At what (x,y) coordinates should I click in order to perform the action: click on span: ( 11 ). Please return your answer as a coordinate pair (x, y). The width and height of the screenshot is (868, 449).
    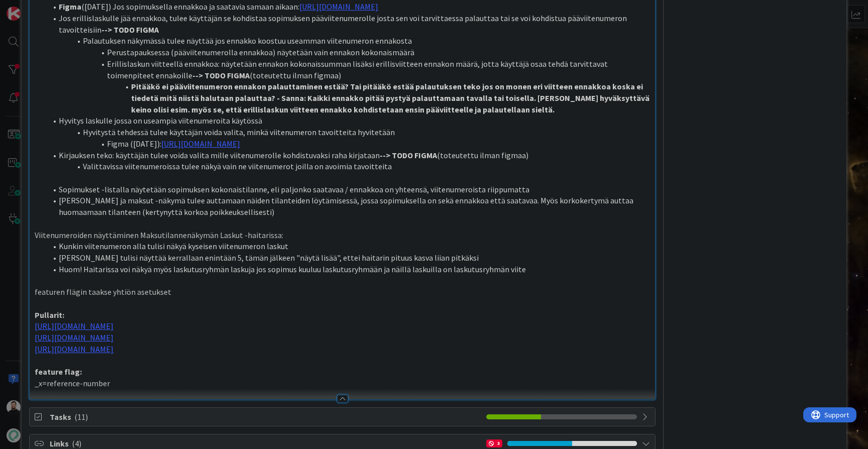
    Looking at the image, I should click on (81, 417).